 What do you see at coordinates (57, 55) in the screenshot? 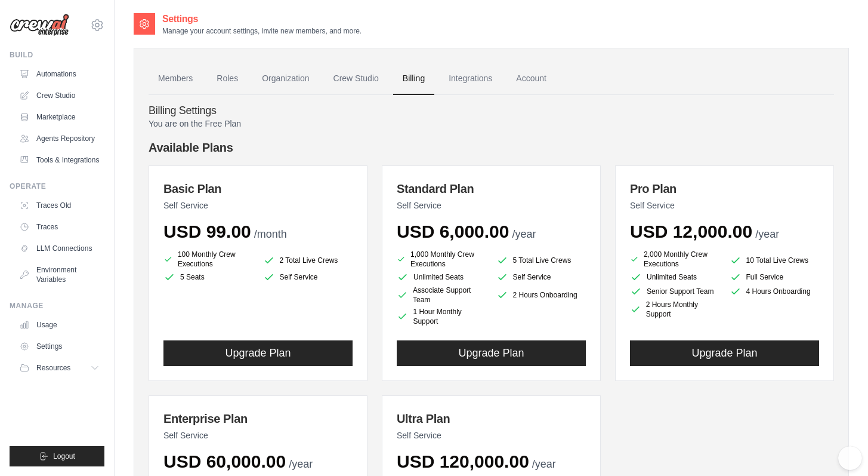
I see `div: Build` at bounding box center [57, 55].